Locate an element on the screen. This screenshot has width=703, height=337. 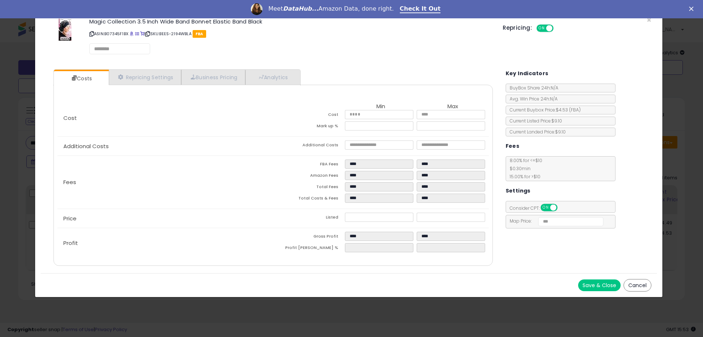
td: Mark up % is located at coordinates (309, 127).